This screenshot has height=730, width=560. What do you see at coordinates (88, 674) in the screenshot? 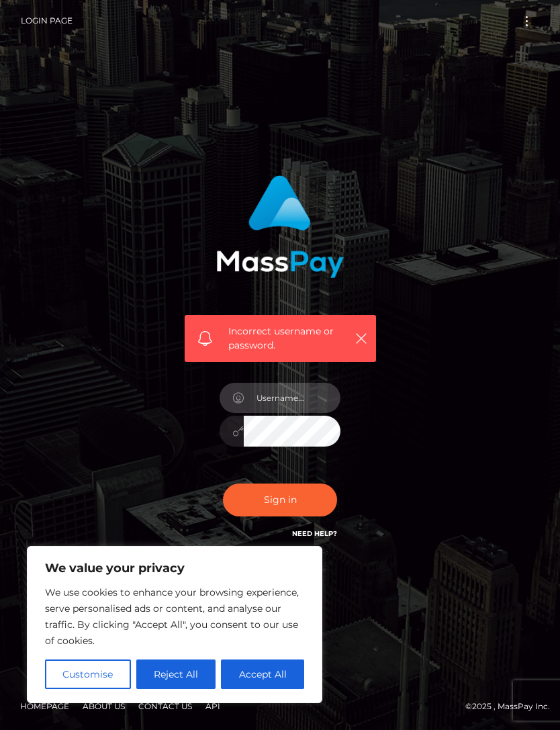
I see `button: Customise` at bounding box center [88, 674].